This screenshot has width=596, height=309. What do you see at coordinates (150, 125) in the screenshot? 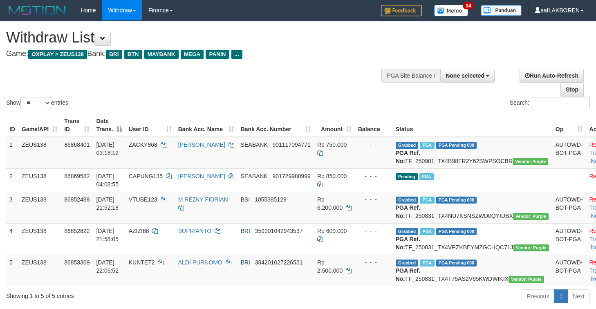
I see `th: User ID: activate to sort column ascending` at bounding box center [150, 125].